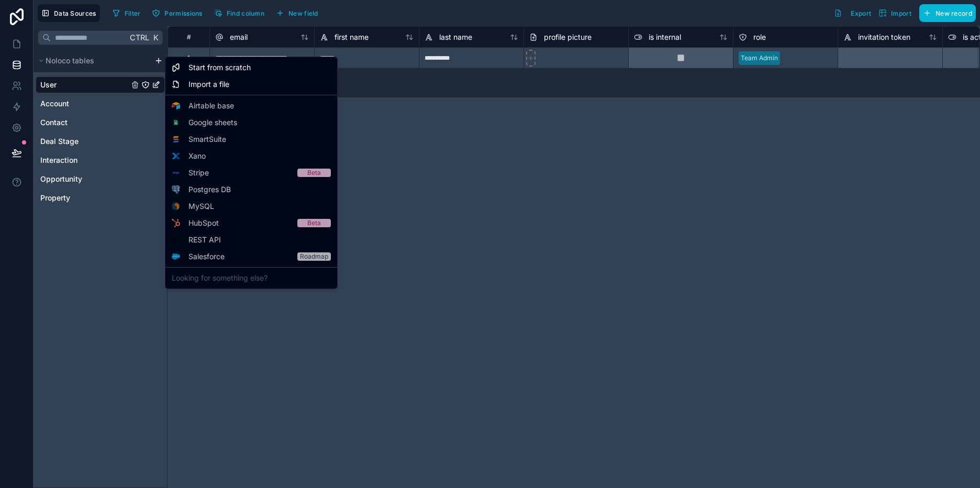 The height and width of the screenshot is (488, 980). What do you see at coordinates (176, 122) in the screenshot?
I see `img: Google sheets logo` at bounding box center [176, 122].